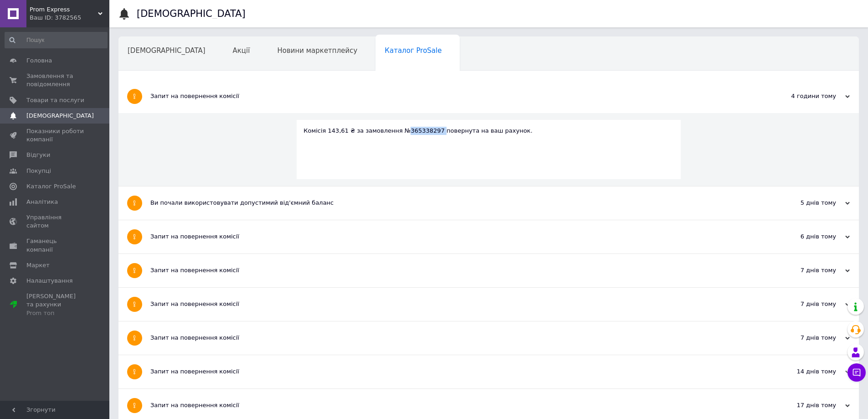 The image size is (868, 419). What do you see at coordinates (37, 266) in the screenshot?
I see `span: Маркет` at bounding box center [37, 266].